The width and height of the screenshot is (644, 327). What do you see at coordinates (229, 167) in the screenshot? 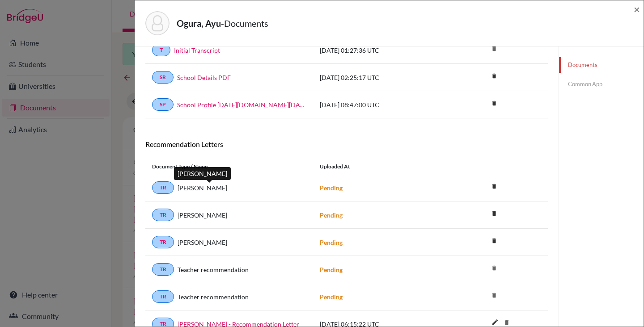
I see `div: Document Type / Name` at bounding box center [229, 167].